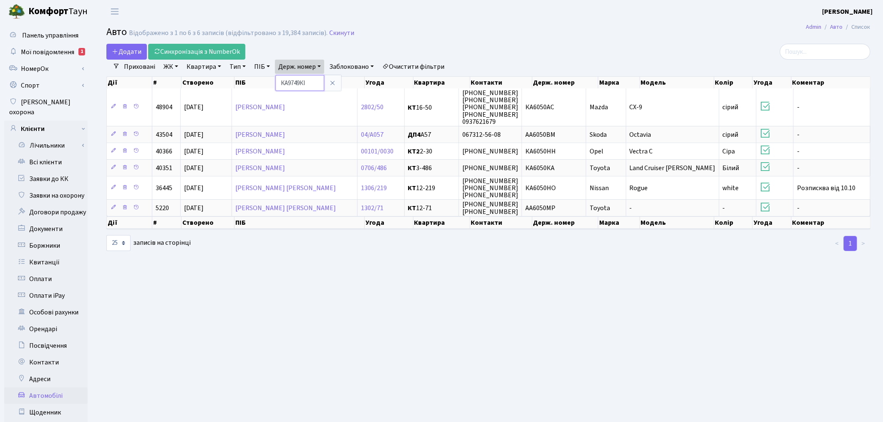  What do you see at coordinates (377, 151) in the screenshot?
I see `a: 00101/0030` at bounding box center [377, 151].